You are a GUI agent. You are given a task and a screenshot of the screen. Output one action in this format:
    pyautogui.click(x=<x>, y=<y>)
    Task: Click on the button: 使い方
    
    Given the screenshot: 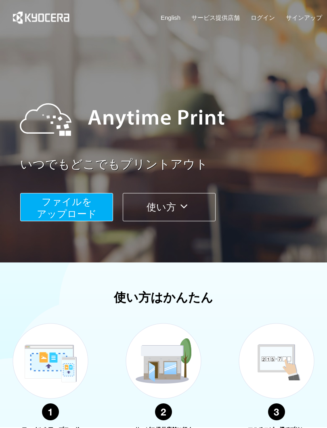 What is the action you would take?
    pyautogui.click(x=169, y=207)
    